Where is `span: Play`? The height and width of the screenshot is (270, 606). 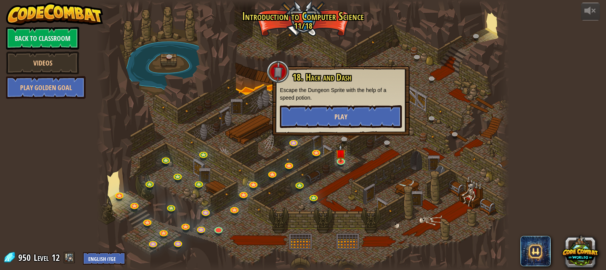 span: Play is located at coordinates (341, 117).